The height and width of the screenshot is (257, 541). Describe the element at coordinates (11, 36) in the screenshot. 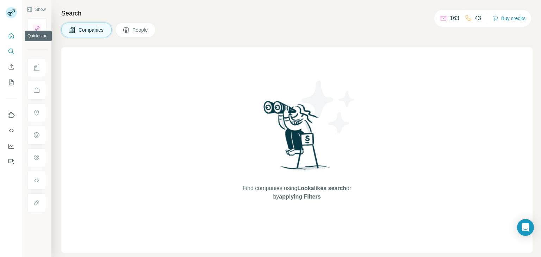

I see `button: Quick start` at that location.